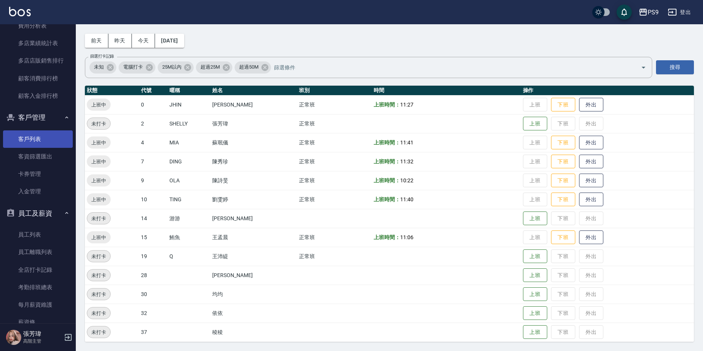 The width and height of the screenshot is (703, 351). What do you see at coordinates (254, 91) in the screenshot?
I see `th: 姓名` at bounding box center [254, 91].